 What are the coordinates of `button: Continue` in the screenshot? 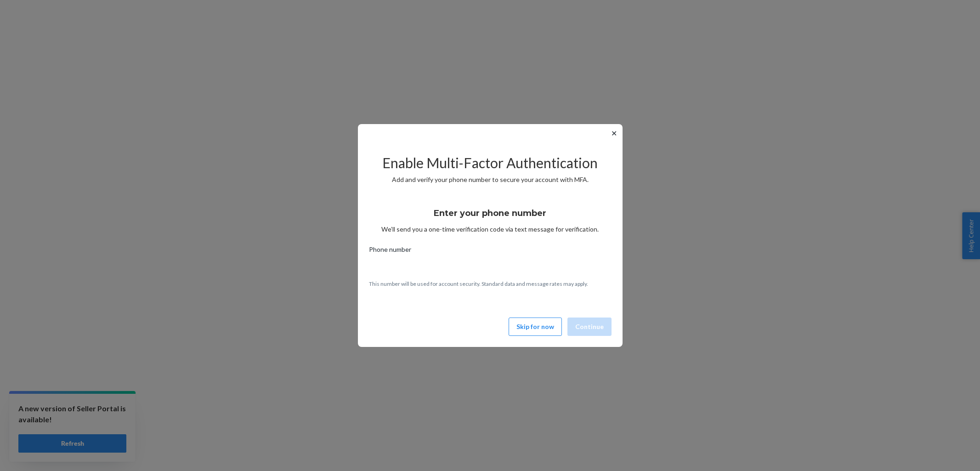 It's located at (589, 326).